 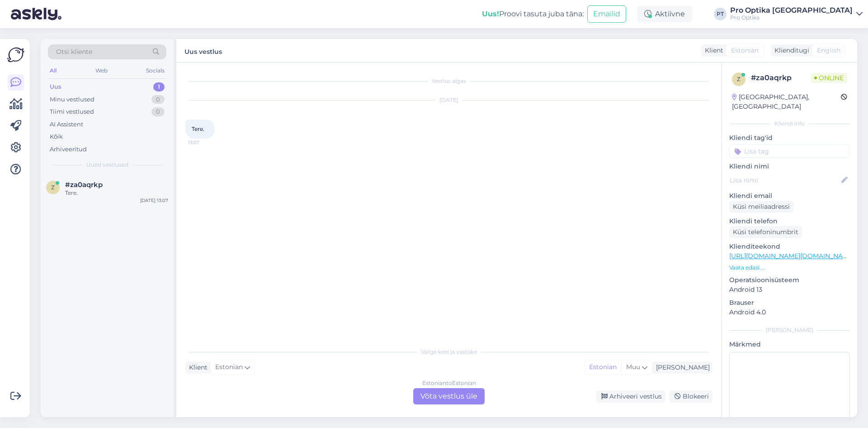 I want to click on div: Pro Optika, so click(x=791, y=18).